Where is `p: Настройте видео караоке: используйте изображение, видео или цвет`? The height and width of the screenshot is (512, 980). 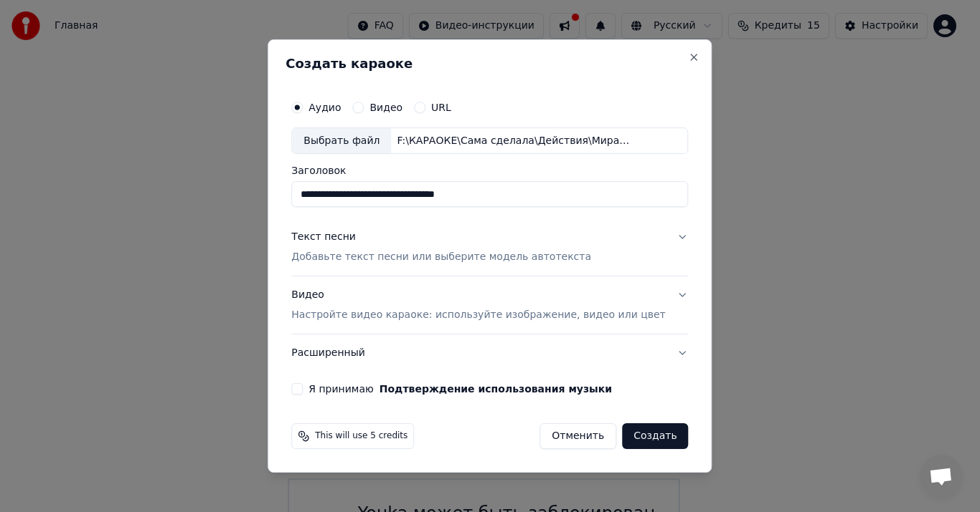 p: Настройте видео караоке: используйте изображение, видео или цвет is located at coordinates (478, 315).